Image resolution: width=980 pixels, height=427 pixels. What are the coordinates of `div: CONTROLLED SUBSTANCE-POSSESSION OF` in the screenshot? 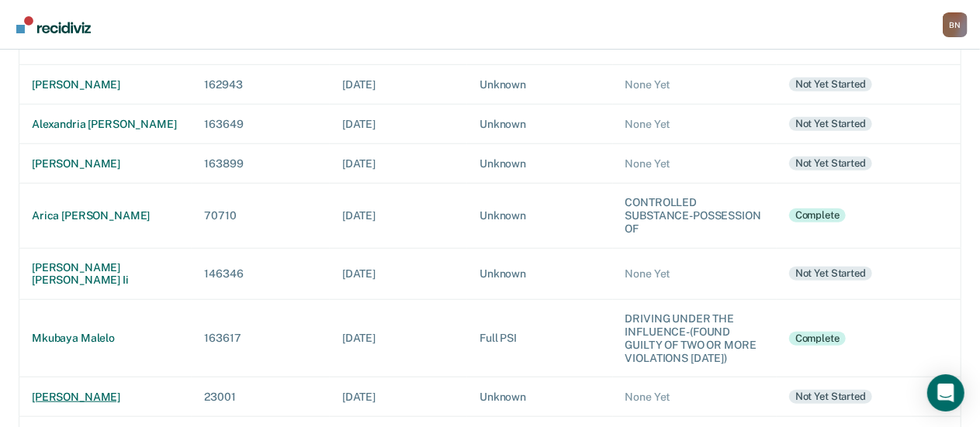 It's located at (694, 215).